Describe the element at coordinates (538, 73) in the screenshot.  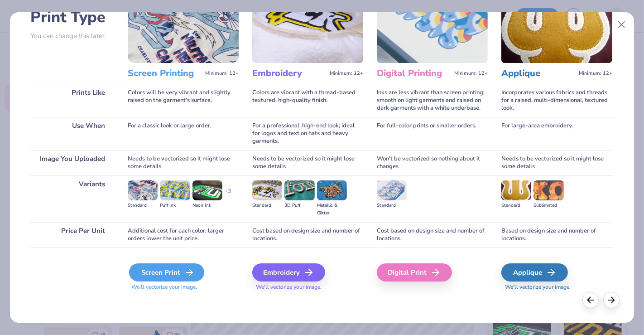
I see `h3: Applique` at that location.